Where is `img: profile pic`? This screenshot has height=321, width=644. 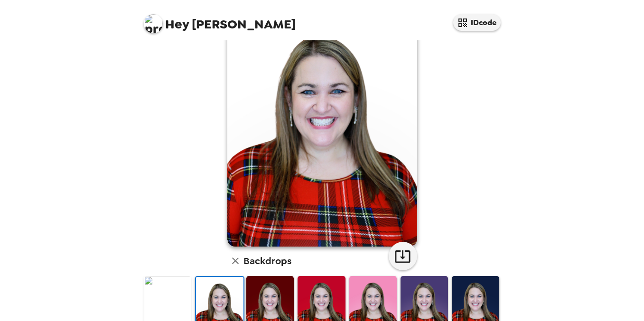 img: profile pic is located at coordinates (153, 24).